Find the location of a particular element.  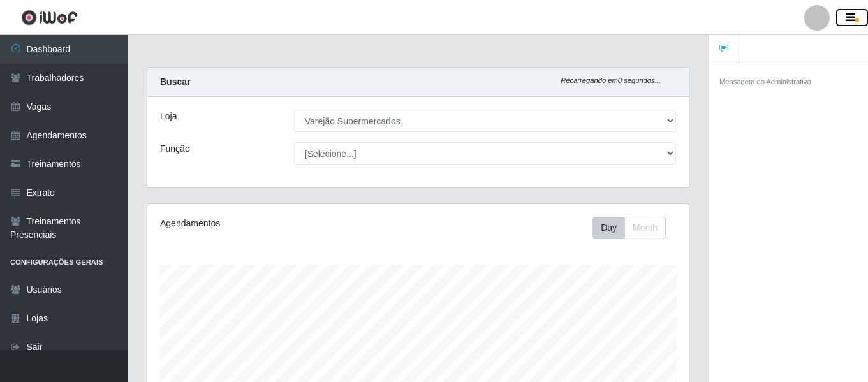

label: Função is located at coordinates (175, 149).